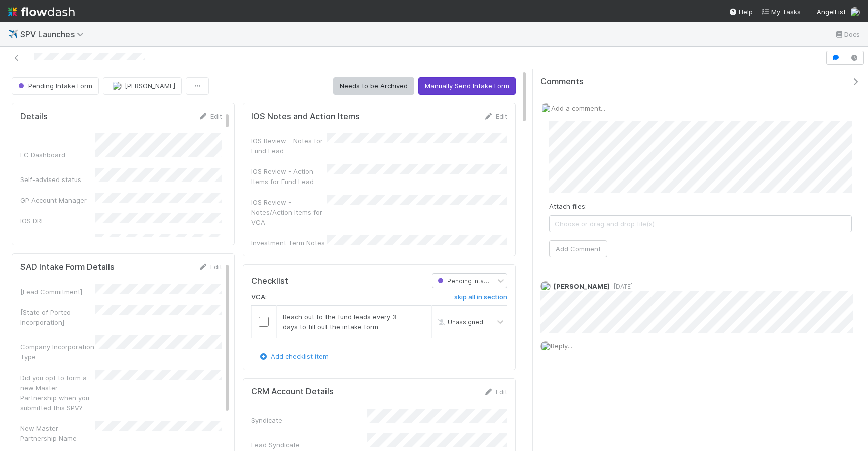 Image resolution: width=868 pixels, height=451 pixels. Describe the element at coordinates (467, 86) in the screenshot. I see `button: Manually Send Intake Form` at that location.